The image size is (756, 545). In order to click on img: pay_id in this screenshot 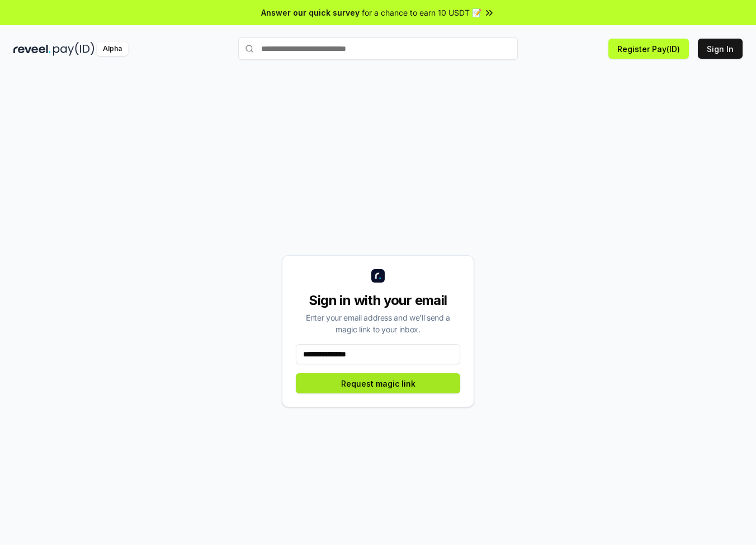, I will do `click(74, 49)`.